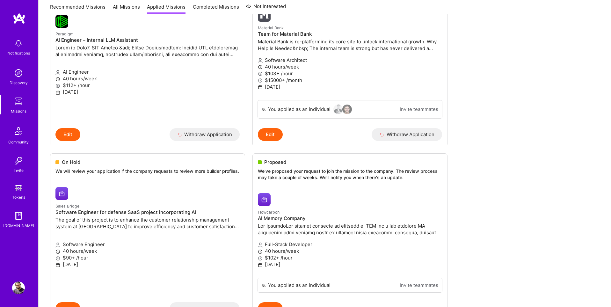 Image resolution: width=611 pixels, height=307 pixels. I want to click on div: Tokens, so click(18, 197).